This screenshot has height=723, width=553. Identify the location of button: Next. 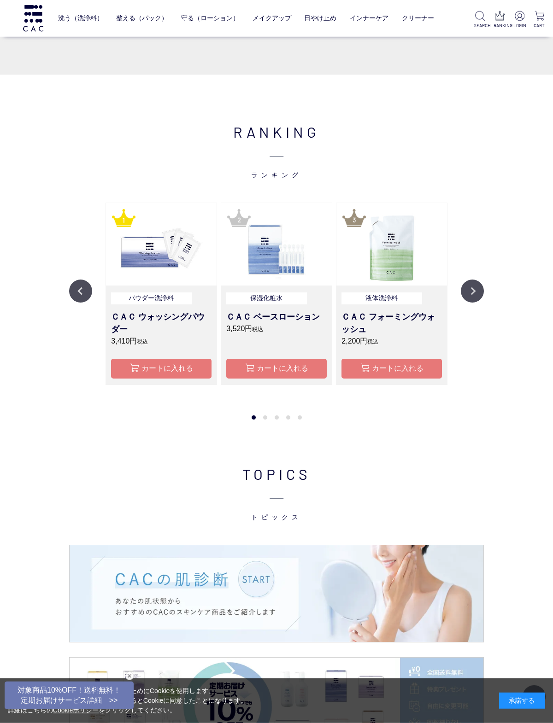
(472, 291).